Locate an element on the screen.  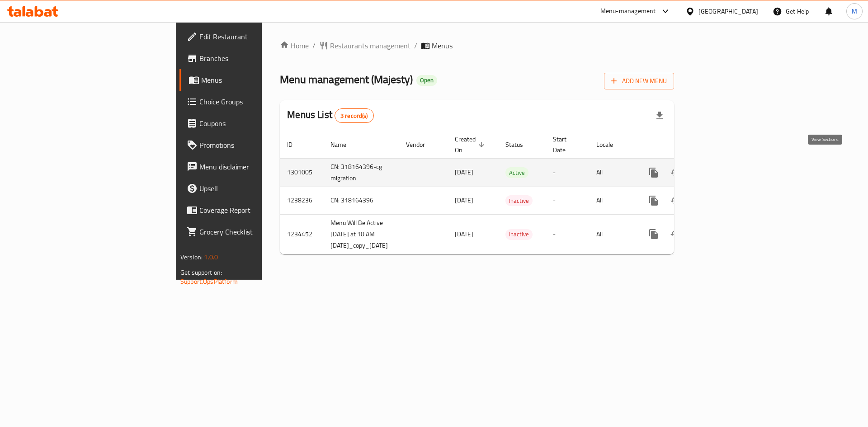
a: Support.OpsPlatform is located at coordinates (208, 281).